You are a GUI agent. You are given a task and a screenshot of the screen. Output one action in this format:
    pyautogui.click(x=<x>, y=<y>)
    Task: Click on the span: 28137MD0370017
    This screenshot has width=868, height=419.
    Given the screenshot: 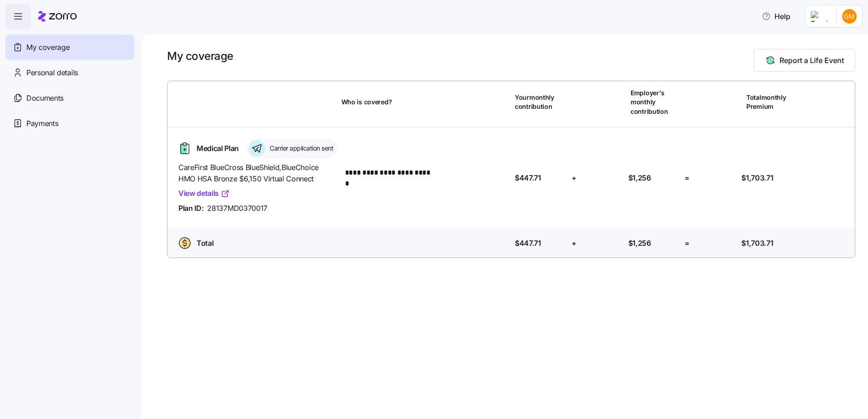 What is the action you would take?
    pyautogui.click(x=237, y=208)
    